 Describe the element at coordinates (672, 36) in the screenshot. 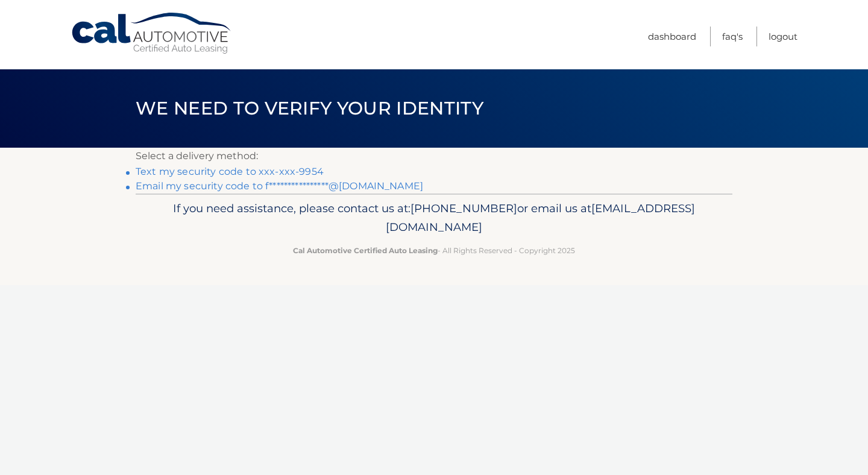

I see `a: Dashboard` at that location.